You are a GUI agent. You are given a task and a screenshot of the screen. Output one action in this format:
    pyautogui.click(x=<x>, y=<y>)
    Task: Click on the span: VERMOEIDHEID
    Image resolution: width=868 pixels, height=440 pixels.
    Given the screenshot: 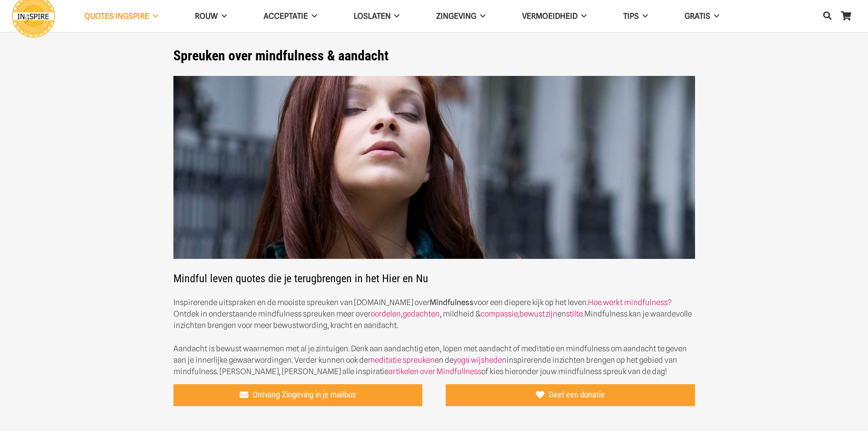 What is the action you would take?
    pyautogui.click(x=550, y=16)
    